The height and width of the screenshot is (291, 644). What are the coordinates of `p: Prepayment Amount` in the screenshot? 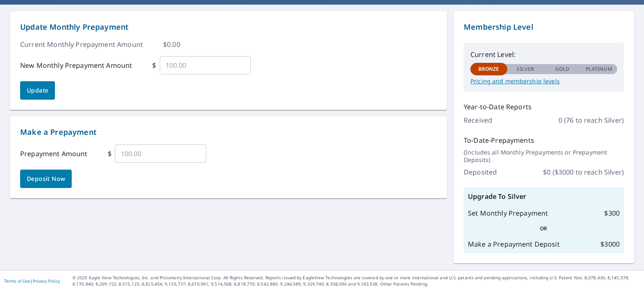 It's located at (54, 154).